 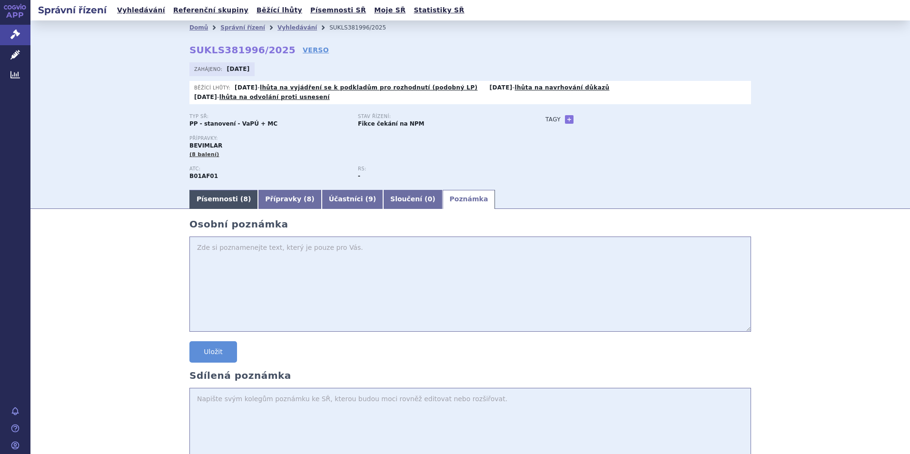 I want to click on a: Poznámka, so click(x=469, y=199).